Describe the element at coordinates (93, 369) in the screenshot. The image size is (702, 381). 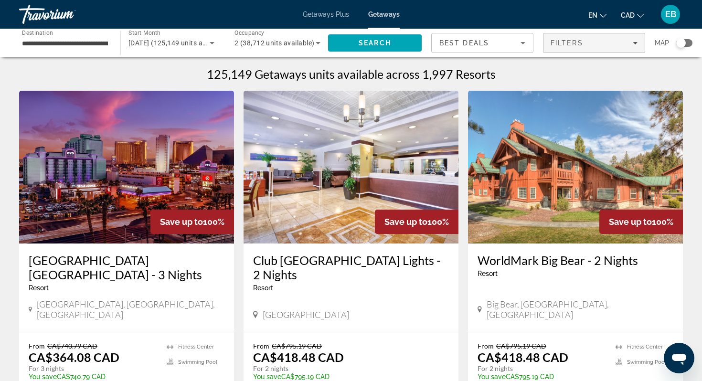
I see `p: For 3 nights` at that location.